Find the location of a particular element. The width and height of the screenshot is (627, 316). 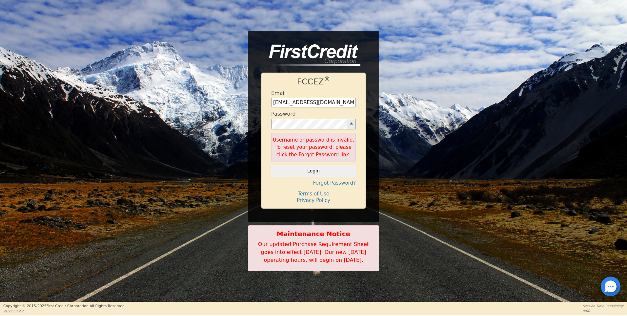

span: All Rights Reserved. is located at coordinates (108, 305).